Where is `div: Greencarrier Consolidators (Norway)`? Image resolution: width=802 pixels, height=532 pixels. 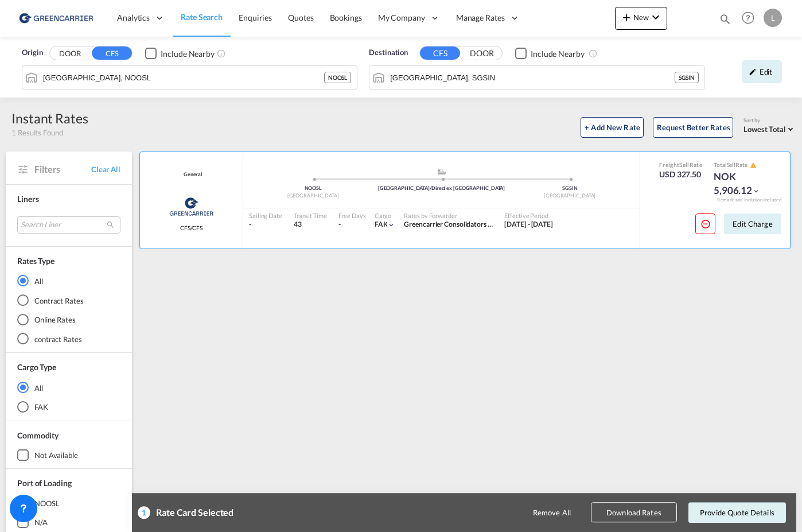 div: Greencarrier Consolidators (Norway) is located at coordinates (448, 224).